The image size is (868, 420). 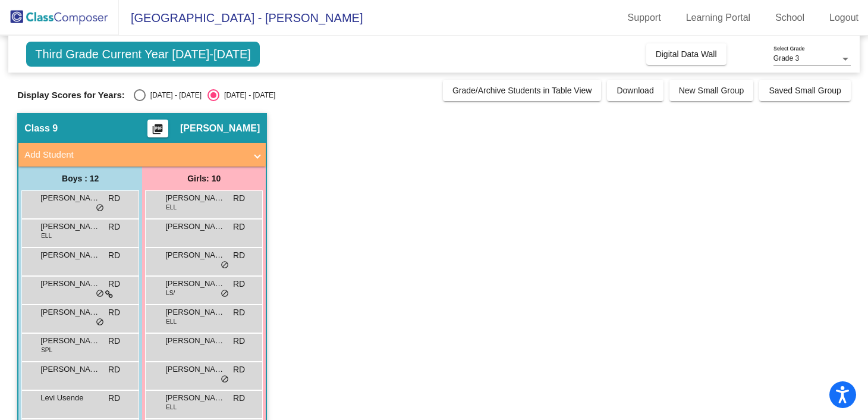 I want to click on mat-expansion-panel-header: Add Student, so click(x=142, y=155).